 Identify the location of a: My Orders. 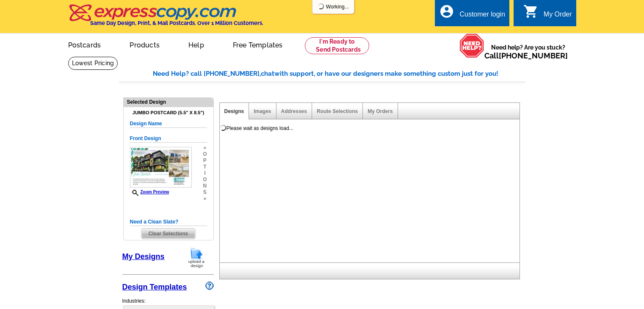
(380, 111).